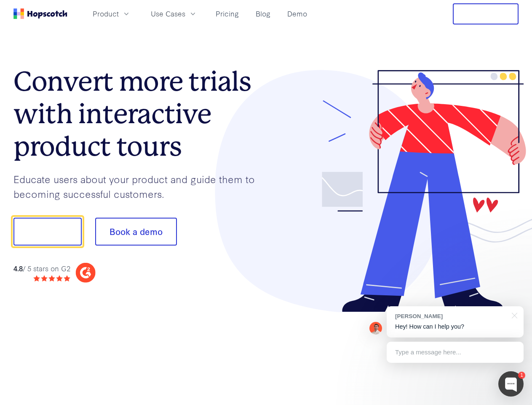 This screenshot has height=405, width=532. I want to click on button: Use Cases, so click(174, 14).